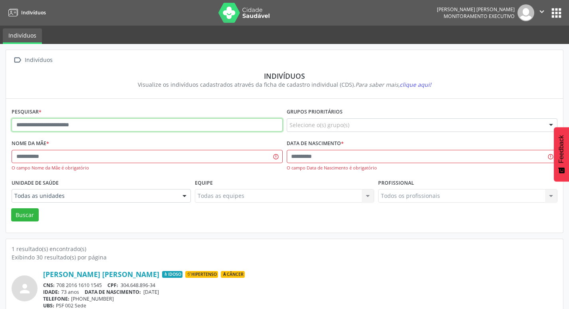 The image size is (569, 309). Describe the element at coordinates (33, 60) in the screenshot. I see `a:  Indivíduos` at that location.